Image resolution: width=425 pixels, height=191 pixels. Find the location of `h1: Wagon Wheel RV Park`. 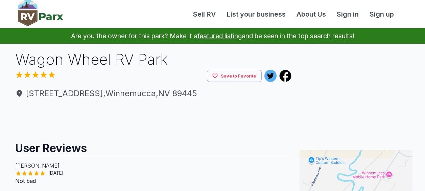

h1: Wagon Wheel RV Park is located at coordinates (153, 59).